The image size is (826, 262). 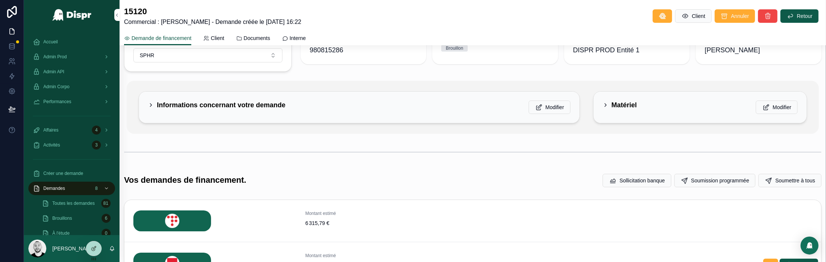 I want to click on span: Activités, so click(x=52, y=145).